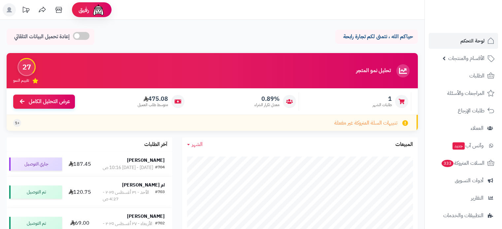  I want to click on a: لوحة التحكم, so click(464, 41).